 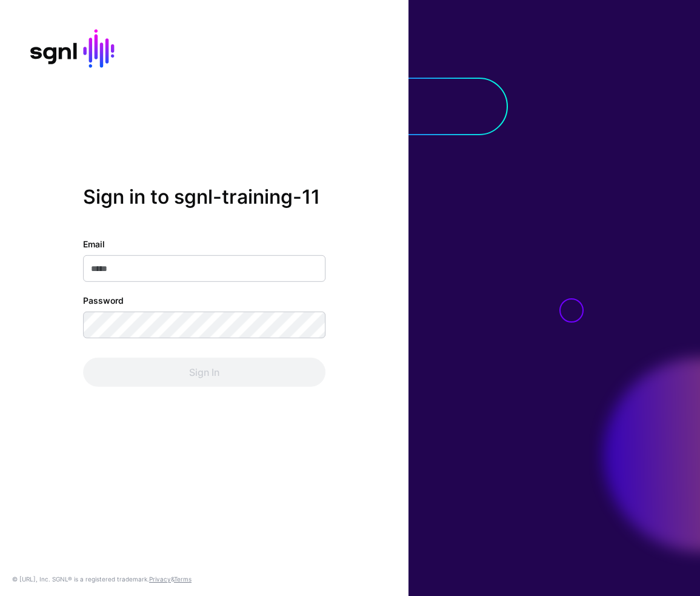 What do you see at coordinates (182, 579) in the screenshot?
I see `a: Terms` at bounding box center [182, 579].